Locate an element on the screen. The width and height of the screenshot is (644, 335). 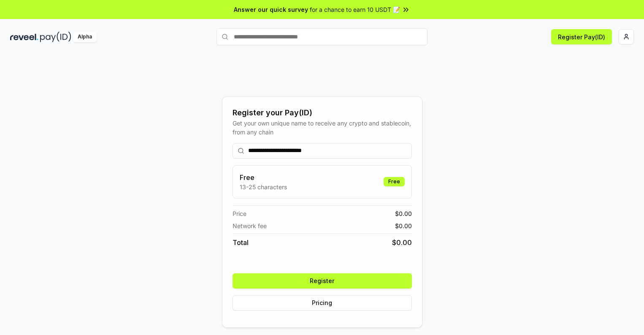
span: Network fee is located at coordinates (250, 225).